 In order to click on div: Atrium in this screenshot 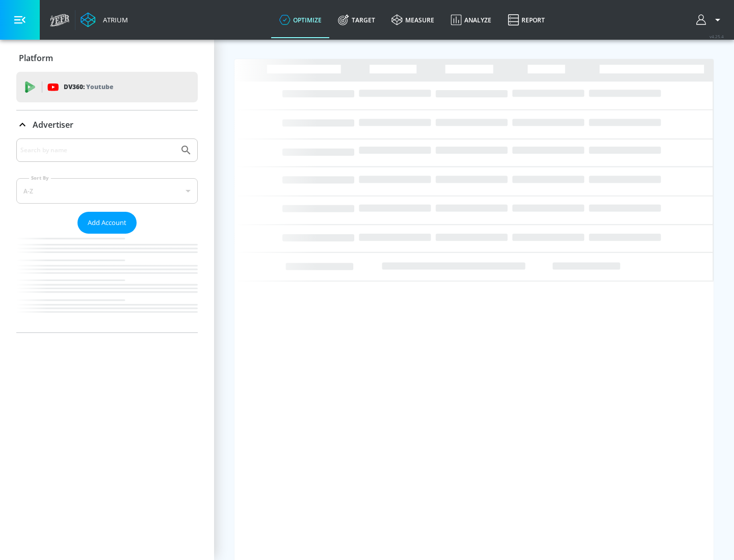, I will do `click(113, 20)`.